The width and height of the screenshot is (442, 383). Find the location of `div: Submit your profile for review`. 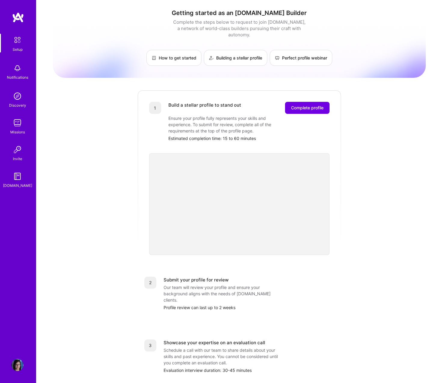

div: Submit your profile for review is located at coordinates (196, 280).